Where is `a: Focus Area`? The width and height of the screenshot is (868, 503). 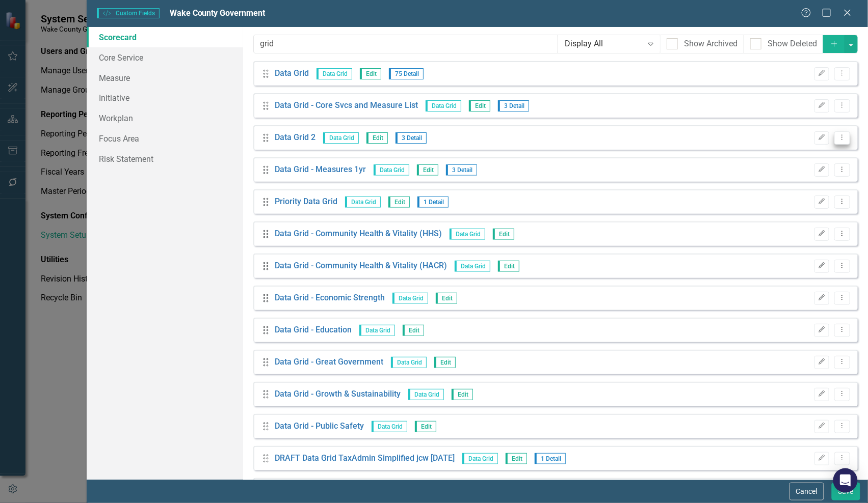 a: Focus Area is located at coordinates (165, 139).